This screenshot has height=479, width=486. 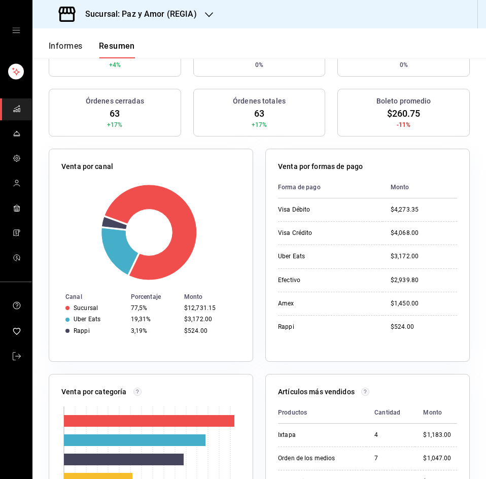 I want to click on font: Amex, so click(x=286, y=303).